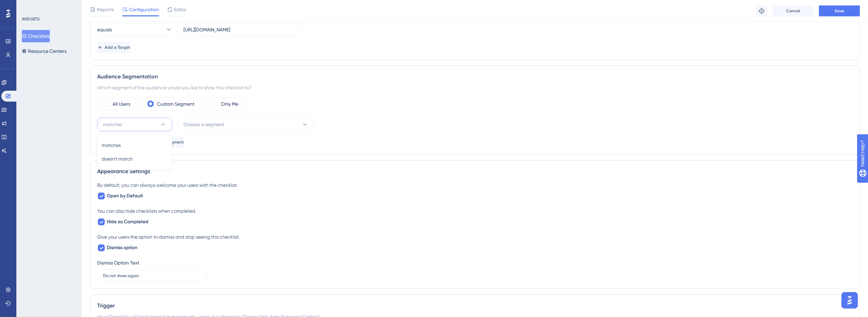 The image size is (868, 317). I want to click on input: Type the value, so click(152, 276).